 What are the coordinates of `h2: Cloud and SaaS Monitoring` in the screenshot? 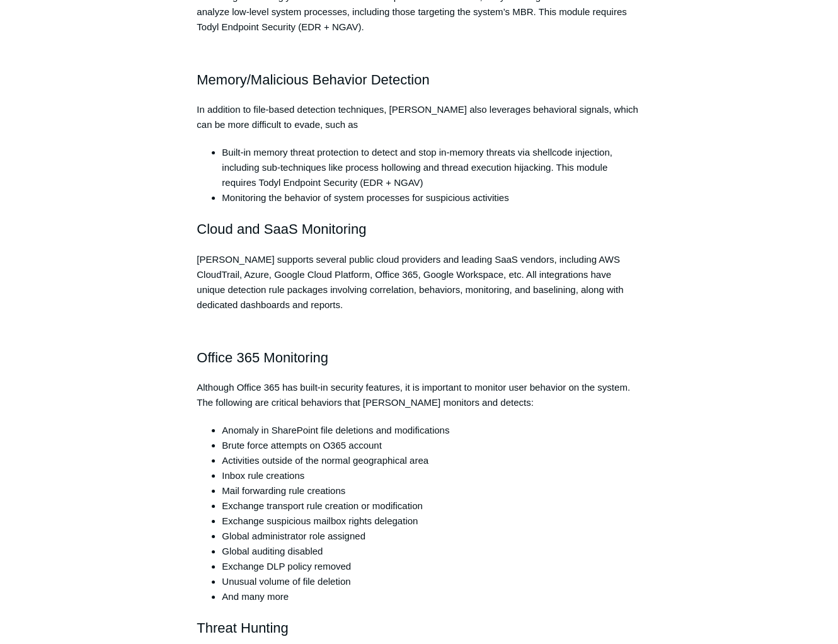 It's located at (419, 228).